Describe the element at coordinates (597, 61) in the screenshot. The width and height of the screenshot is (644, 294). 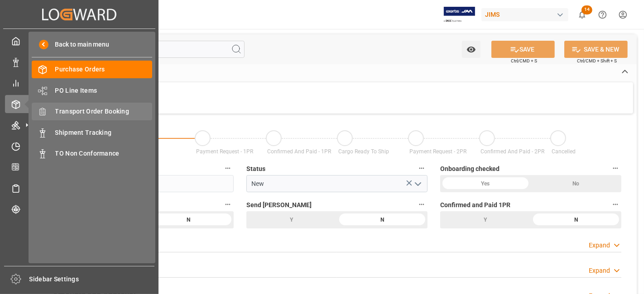
I see `span: Ctrl/CMD + Shift + S` at that location.